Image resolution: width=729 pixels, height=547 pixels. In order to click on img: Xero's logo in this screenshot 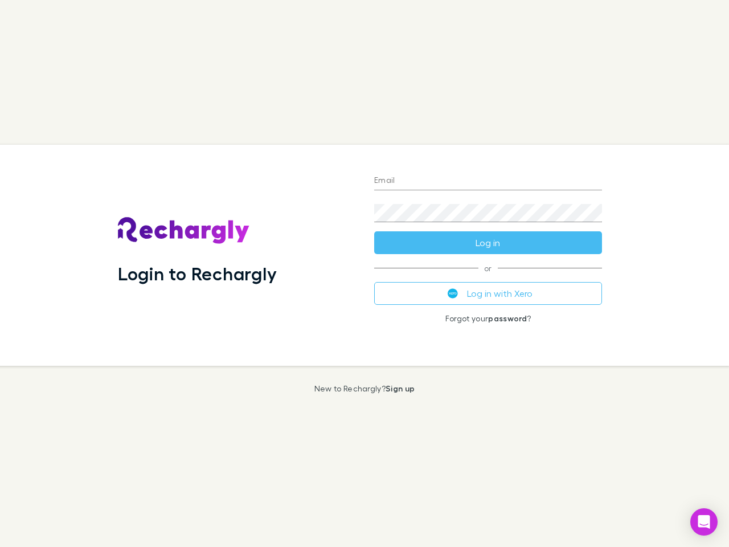, I will do `click(453, 293)`.